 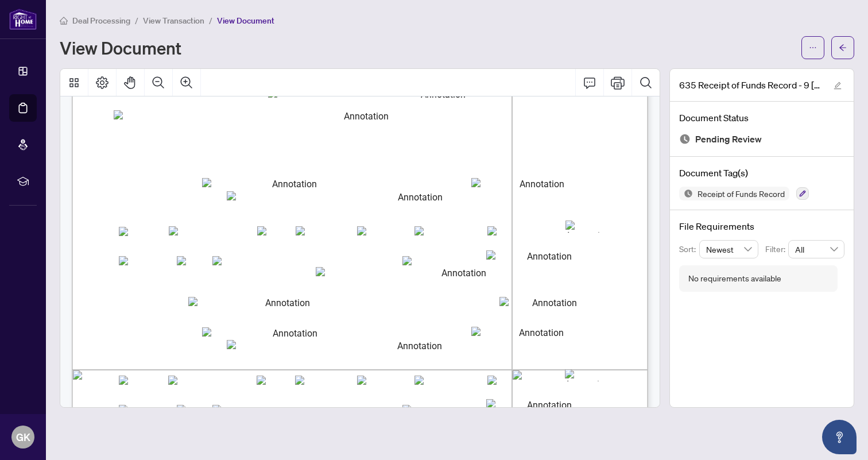 I want to click on div: No requirements available, so click(x=735, y=279).